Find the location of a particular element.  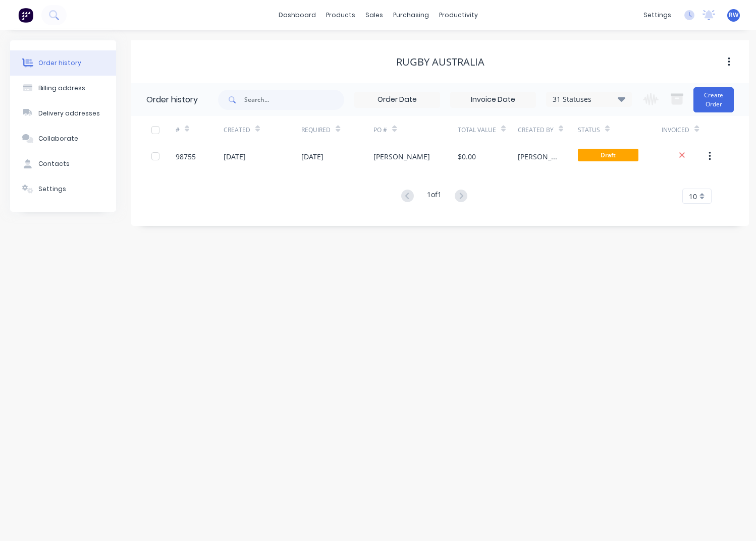

button: Create Order is located at coordinates (714, 100).